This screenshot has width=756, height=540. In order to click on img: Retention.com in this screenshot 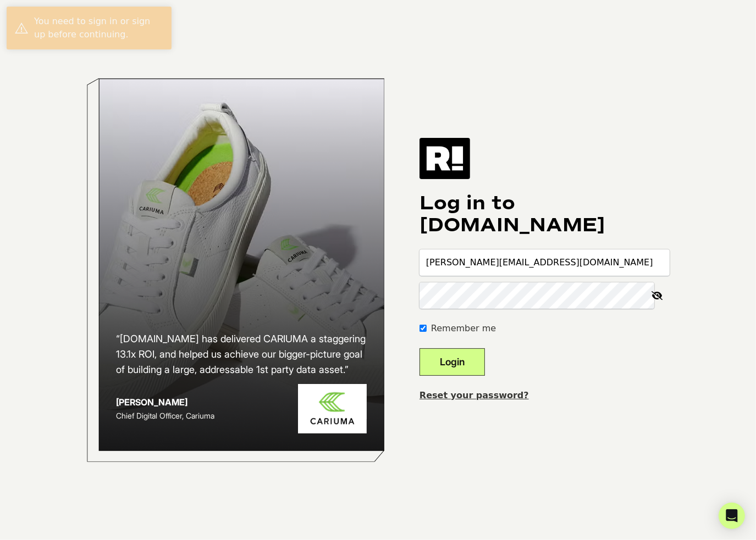, I will do `click(445, 158)`.